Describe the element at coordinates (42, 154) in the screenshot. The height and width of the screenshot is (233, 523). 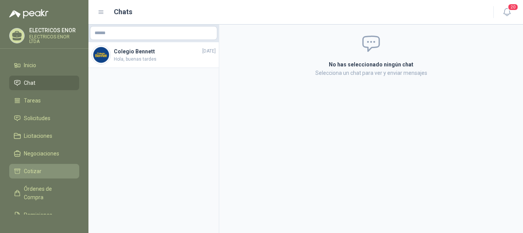
I see `span: Negociaciones` at that location.